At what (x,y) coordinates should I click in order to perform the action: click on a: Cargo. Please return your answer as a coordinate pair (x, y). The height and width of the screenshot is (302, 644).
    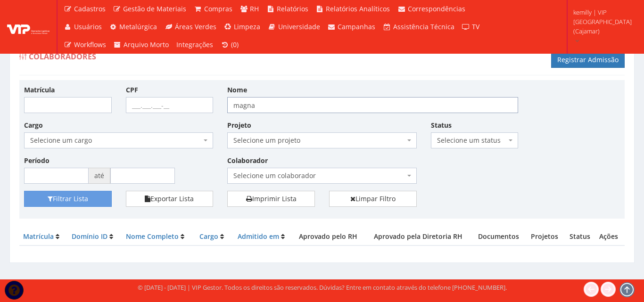
    Looking at the image, I should click on (209, 236).